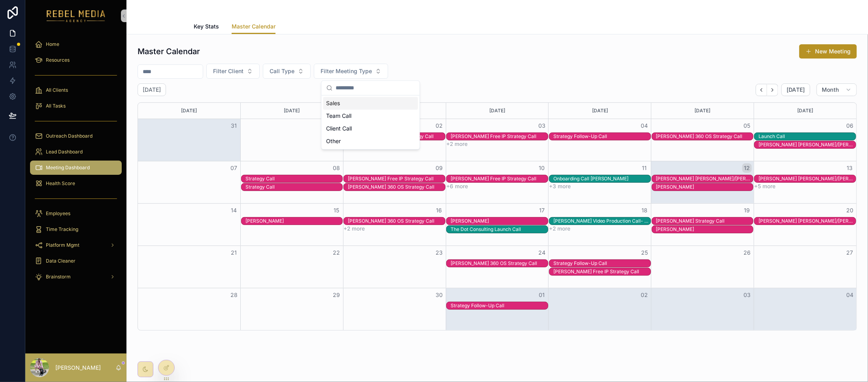  I want to click on a: Lead Dashboard, so click(76, 152).